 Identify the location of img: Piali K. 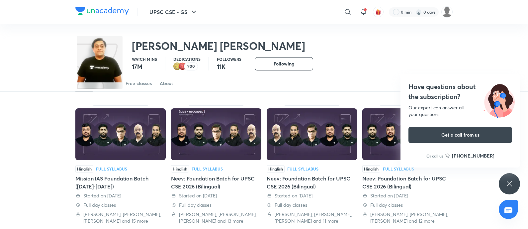
(447, 12).